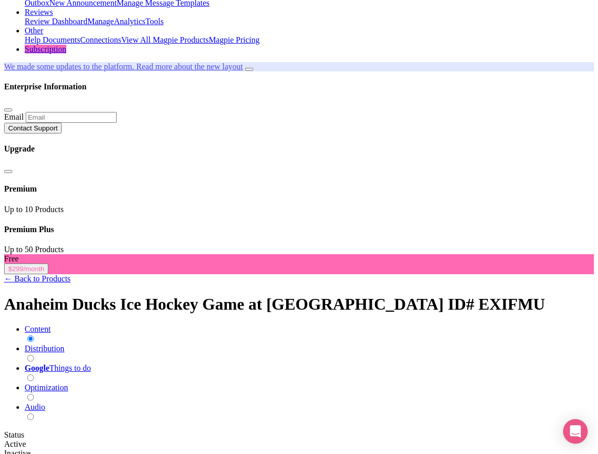 The width and height of the screenshot is (598, 454). I want to click on a: Tools, so click(154, 21).